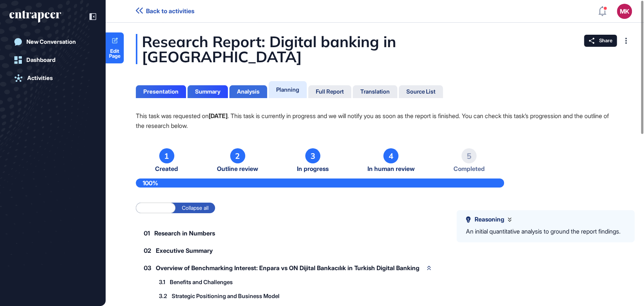  What do you see at coordinates (469, 156) in the screenshot?
I see `div: 5` at bounding box center [469, 156].